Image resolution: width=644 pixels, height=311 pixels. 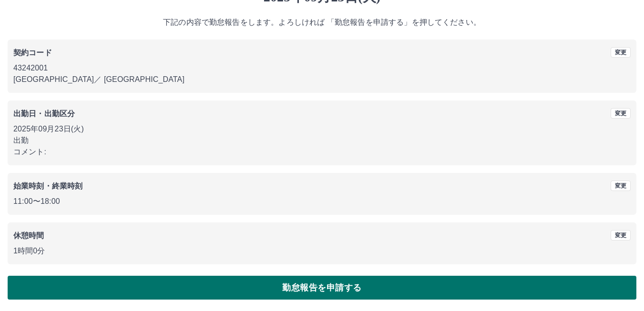 I want to click on p: 1時間0分, so click(x=321, y=251).